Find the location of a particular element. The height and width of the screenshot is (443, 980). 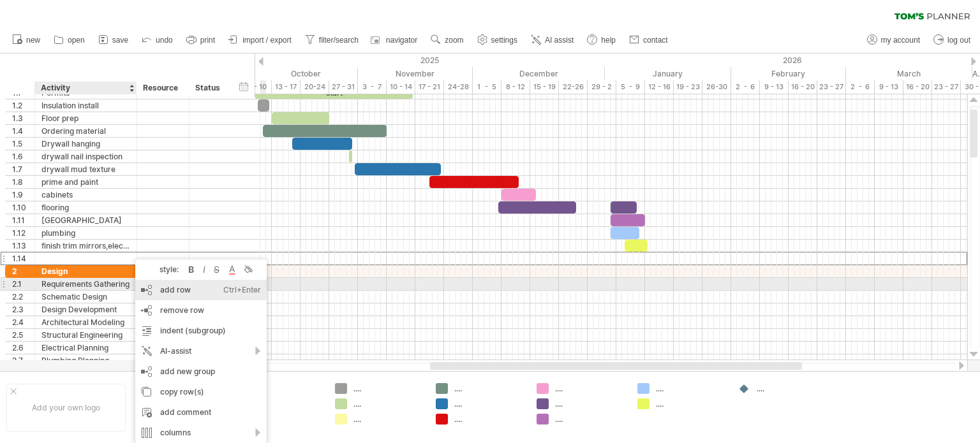

div: 24-28 is located at coordinates (458, 86).